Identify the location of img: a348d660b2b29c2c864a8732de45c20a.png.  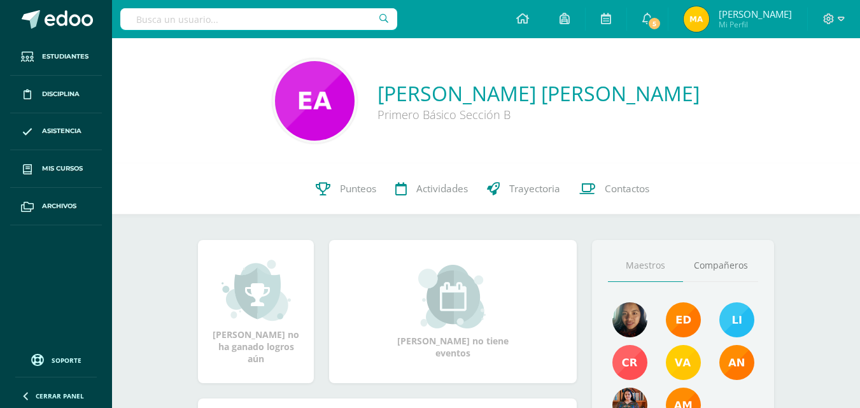
(736, 362).